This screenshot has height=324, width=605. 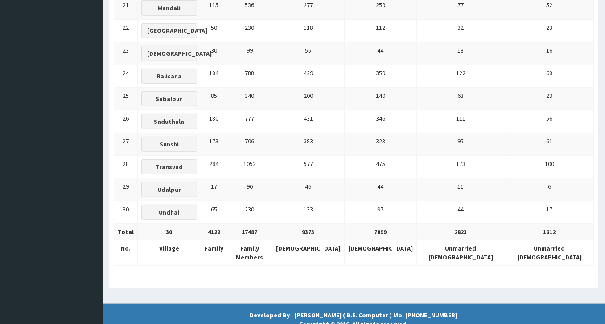 What do you see at coordinates (308, 31) in the screenshot?
I see `td: 118` at bounding box center [308, 31].